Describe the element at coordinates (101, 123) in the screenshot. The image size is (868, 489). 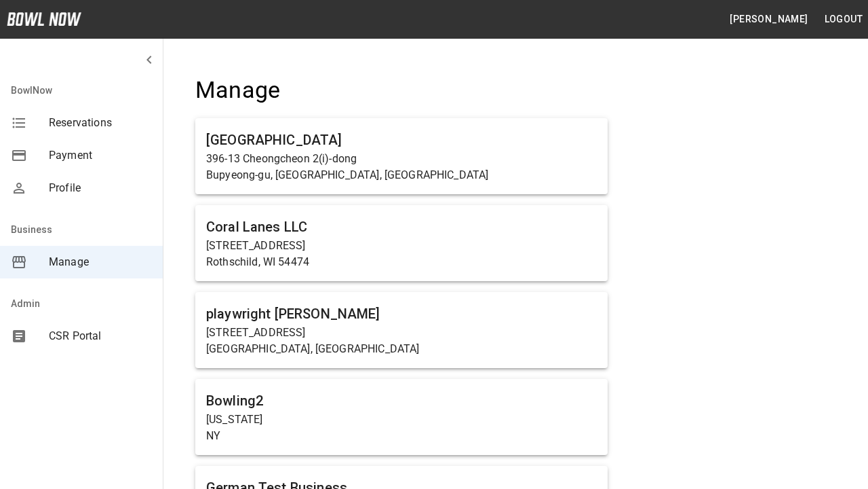
I see `span: Reservations` at that location.